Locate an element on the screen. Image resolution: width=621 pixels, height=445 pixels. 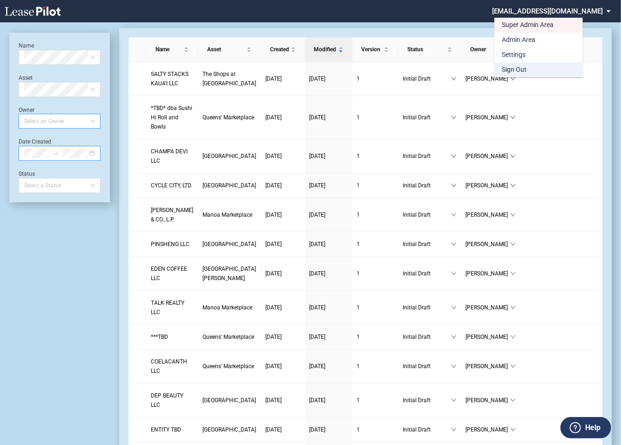
div: Super Admin Area is located at coordinates (528, 25).